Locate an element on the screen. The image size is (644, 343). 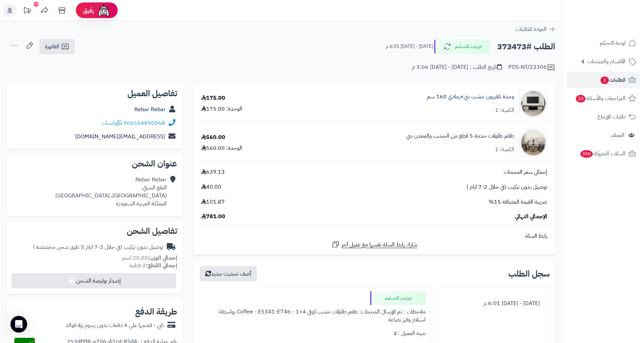
a: المراجعات والأسئلة10 is located at coordinates (603, 98).